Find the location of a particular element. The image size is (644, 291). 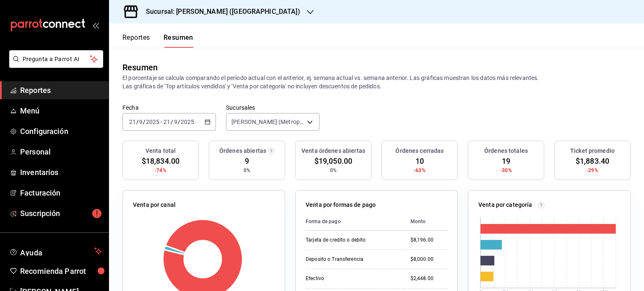

span: Inventarios is located at coordinates (61, 172).